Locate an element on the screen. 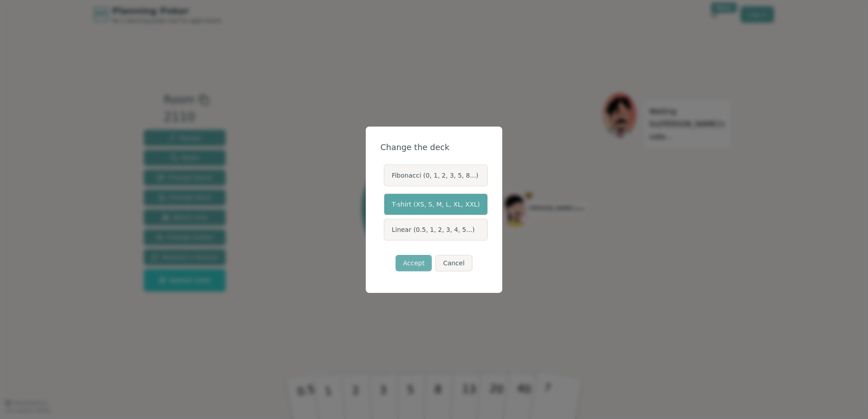 The width and height of the screenshot is (868, 419). div: Change the deck is located at coordinates (434, 147).